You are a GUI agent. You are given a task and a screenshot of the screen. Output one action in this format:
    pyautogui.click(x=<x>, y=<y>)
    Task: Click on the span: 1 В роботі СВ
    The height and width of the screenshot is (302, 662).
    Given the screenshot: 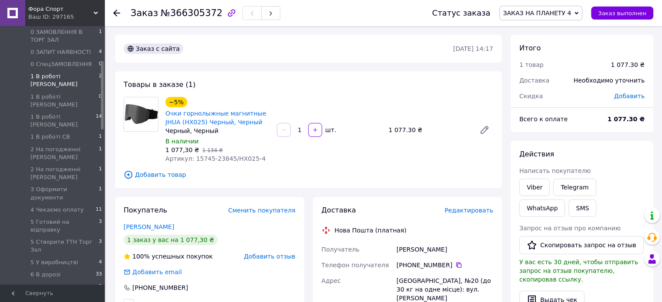 What is the action you would take?
    pyautogui.click(x=50, y=137)
    